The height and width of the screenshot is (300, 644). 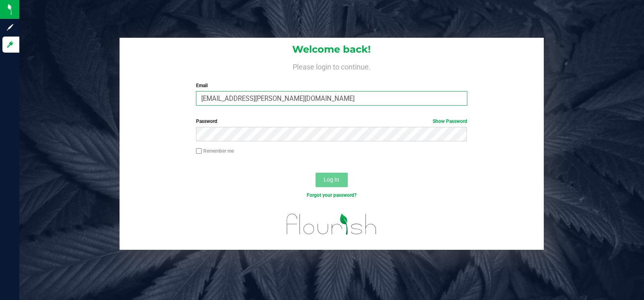 What do you see at coordinates (215, 151) in the screenshot?
I see `label: Remember me` at bounding box center [215, 151].